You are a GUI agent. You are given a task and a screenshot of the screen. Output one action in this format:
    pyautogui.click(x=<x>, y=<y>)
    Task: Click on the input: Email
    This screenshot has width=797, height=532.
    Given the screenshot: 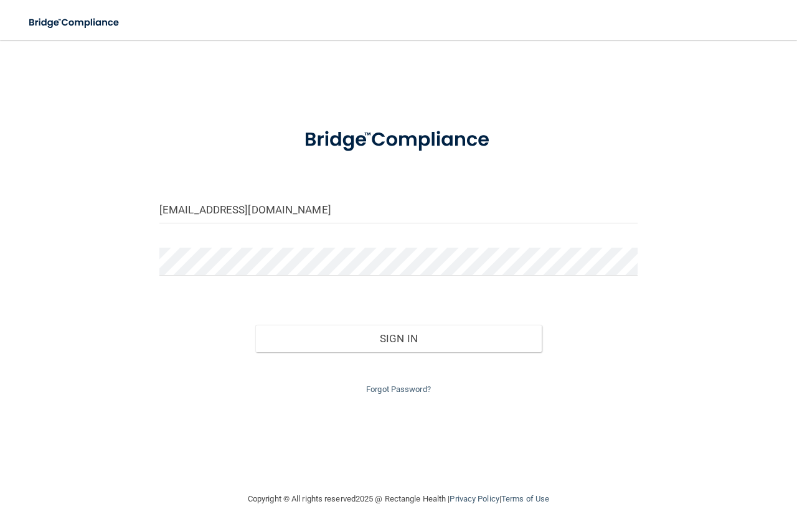 What is the action you would take?
    pyautogui.click(x=398, y=209)
    